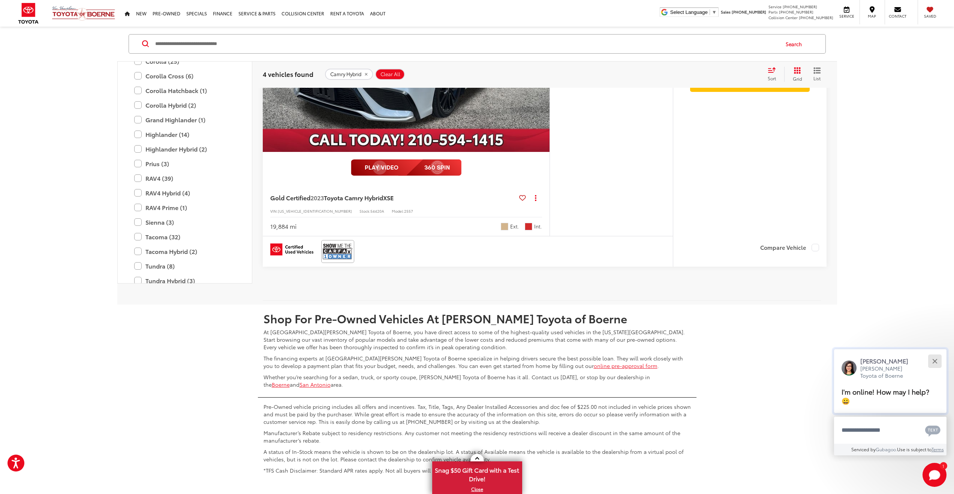 The height and width of the screenshot is (494, 954). Describe the element at coordinates (185, 280) in the screenshot. I see `label: Tundra Hybrid (3)` at that location.